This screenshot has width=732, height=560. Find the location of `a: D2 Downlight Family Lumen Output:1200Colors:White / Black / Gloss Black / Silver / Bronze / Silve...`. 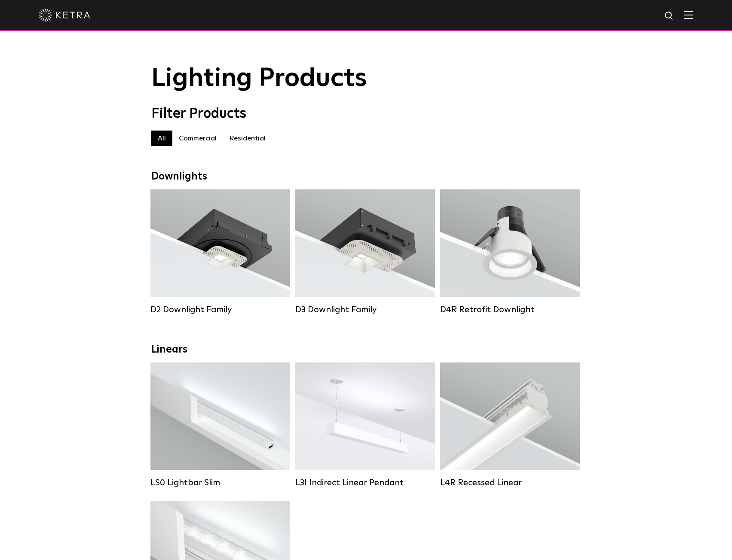

a: D2 Downlight Family Lumen Output:1200Colors:White / Black / Gloss Black / Silver / Bronze / Silve... is located at coordinates (220, 252).